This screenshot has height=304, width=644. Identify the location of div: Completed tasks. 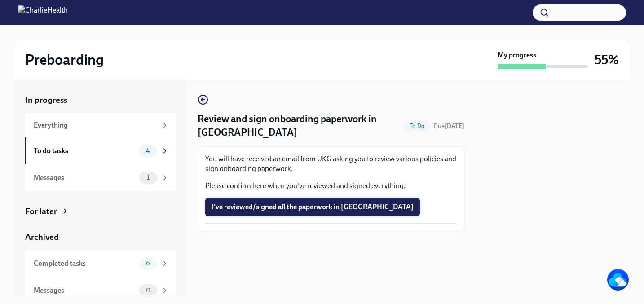
(84, 264).